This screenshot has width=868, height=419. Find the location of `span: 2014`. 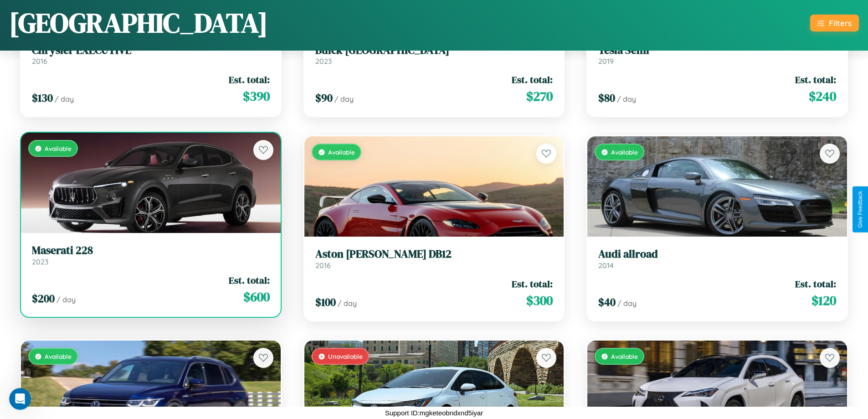

span: 2014 is located at coordinates (606, 265).